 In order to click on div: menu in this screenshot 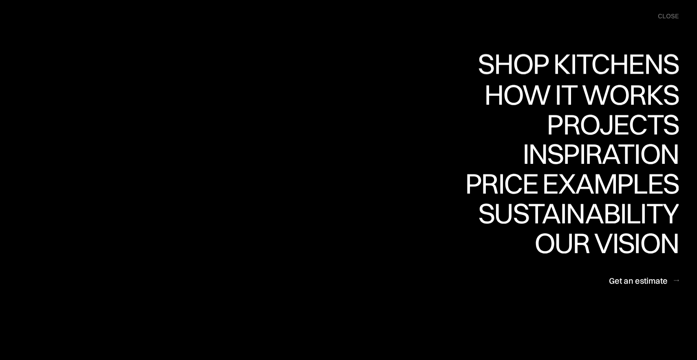, I will do `click(664, 16)`.